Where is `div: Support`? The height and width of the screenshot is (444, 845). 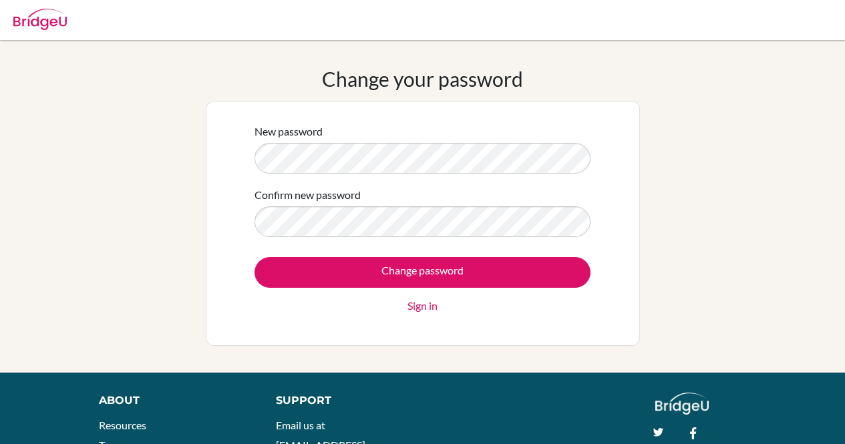
div: Support is located at coordinates (343, 401).